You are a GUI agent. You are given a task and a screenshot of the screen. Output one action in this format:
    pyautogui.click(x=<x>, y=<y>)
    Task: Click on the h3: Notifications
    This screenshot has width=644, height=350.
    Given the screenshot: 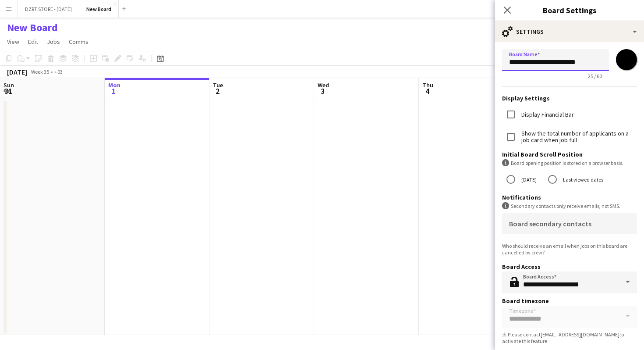 What is the action you would take?
    pyautogui.click(x=569, y=198)
    